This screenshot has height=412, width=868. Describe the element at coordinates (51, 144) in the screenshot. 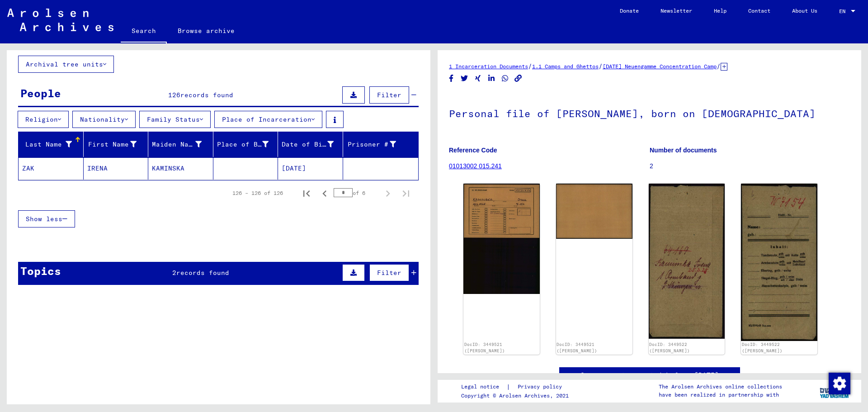

I see `mat-header-cell: Last Name` at that location.